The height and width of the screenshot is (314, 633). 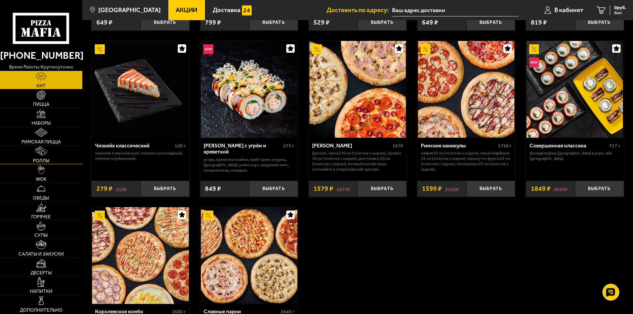 What do you see at coordinates (121, 189) in the screenshot?
I see `s: 319 ₽` at bounding box center [121, 189].